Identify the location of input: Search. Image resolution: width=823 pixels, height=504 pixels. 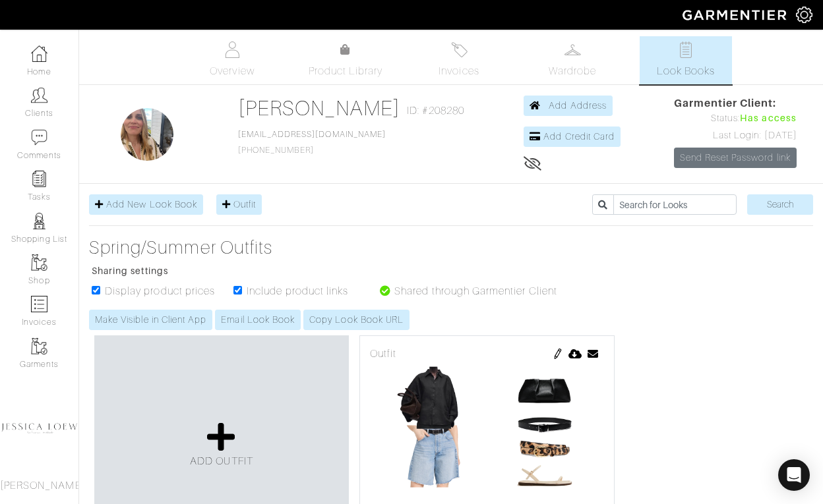
(780, 204).